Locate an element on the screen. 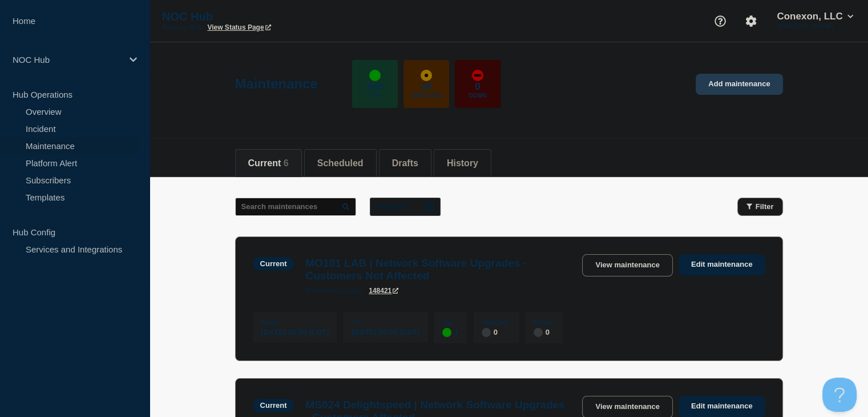 This screenshot has width=868, height=417. button: Account settings is located at coordinates (751, 21).